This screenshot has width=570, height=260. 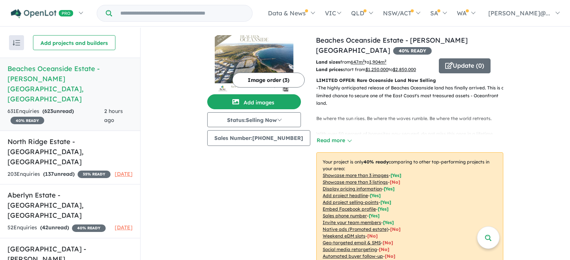 I want to click on img: Openlot PRO Logo White, so click(x=42, y=13).